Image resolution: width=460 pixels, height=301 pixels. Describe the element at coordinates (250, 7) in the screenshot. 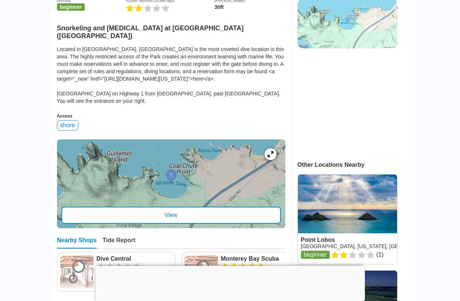

I see `div: 30ft` at that location.